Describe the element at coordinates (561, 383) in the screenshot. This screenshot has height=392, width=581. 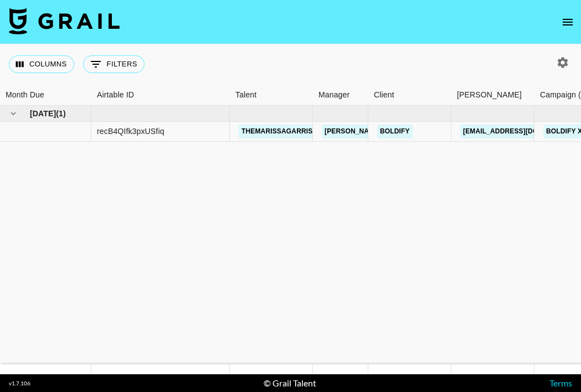
I see `a: Terms` at that location.